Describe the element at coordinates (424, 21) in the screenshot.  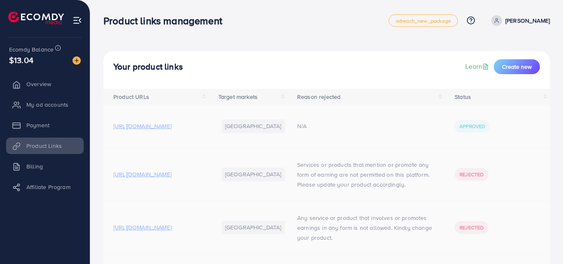
I see `a: adreach_new_package` at that location.